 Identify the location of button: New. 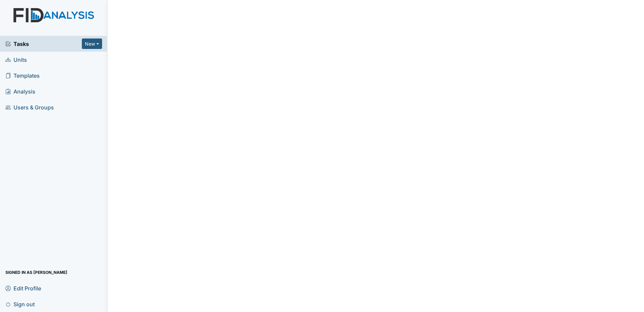
(92, 44).